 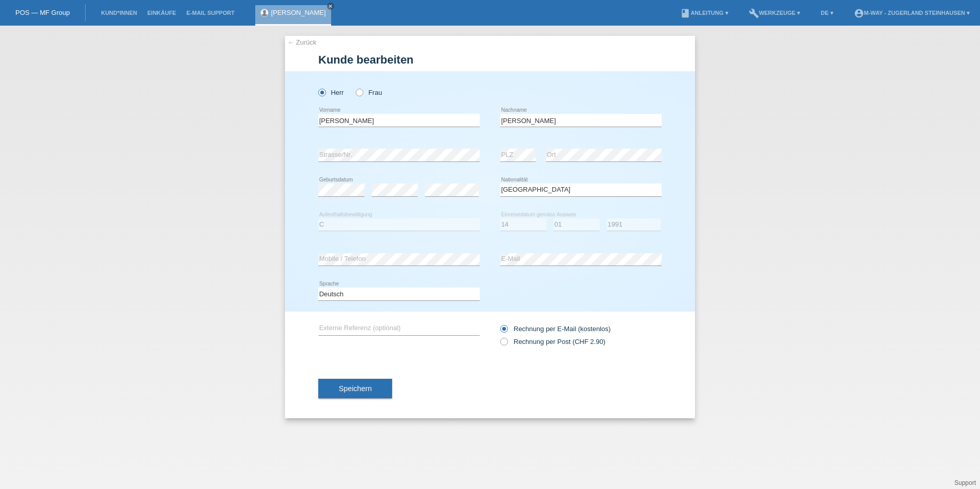 I want to click on label: Rechnung per Post (CHF 2.90), so click(x=553, y=341).